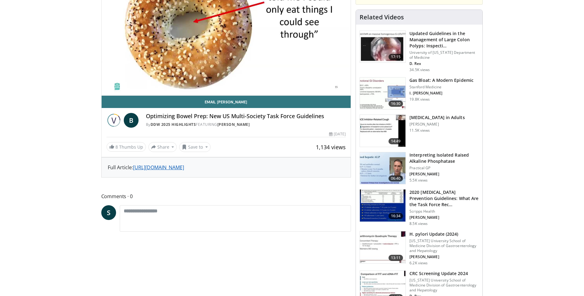 This screenshot has height=296, width=584. I want to click on span: B, so click(131, 120).